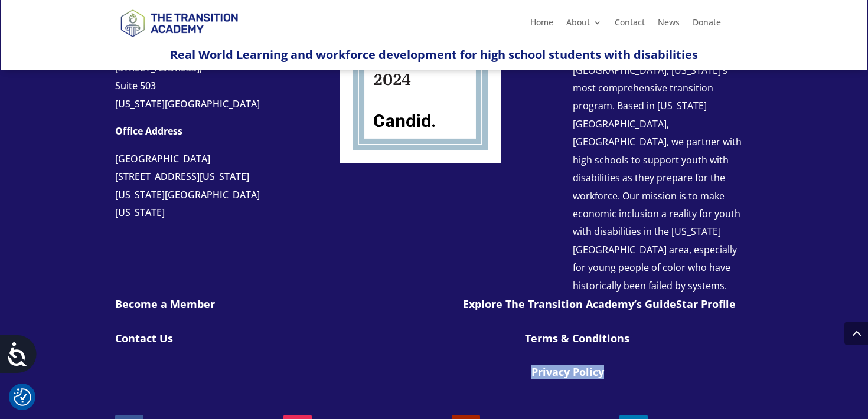 This screenshot has height=419, width=868. What do you see at coordinates (568, 371) in the screenshot?
I see `a: Privacy Policy` at bounding box center [568, 371].